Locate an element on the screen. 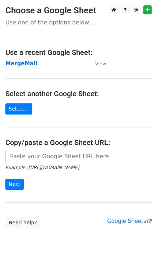  p: Use one of the options below... is located at coordinates (78, 22).